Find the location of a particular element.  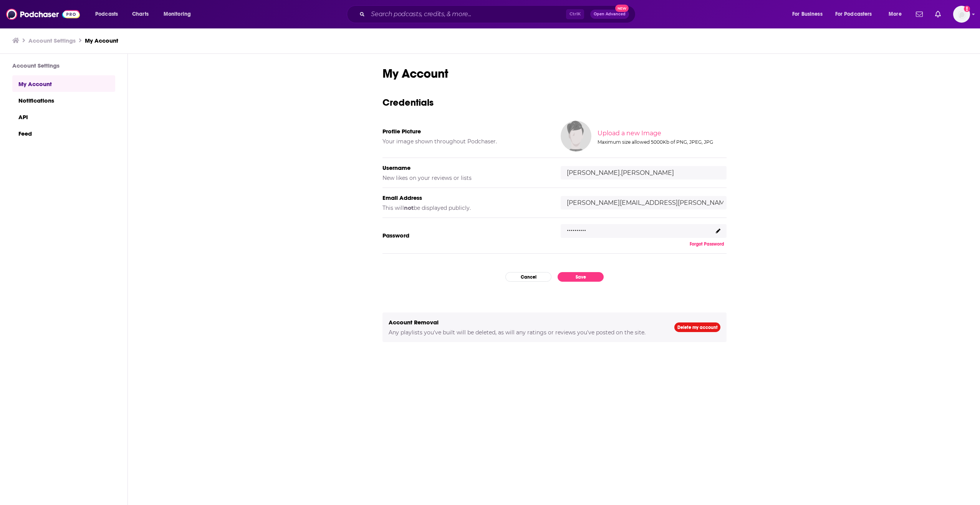

input: username is located at coordinates (643, 172).